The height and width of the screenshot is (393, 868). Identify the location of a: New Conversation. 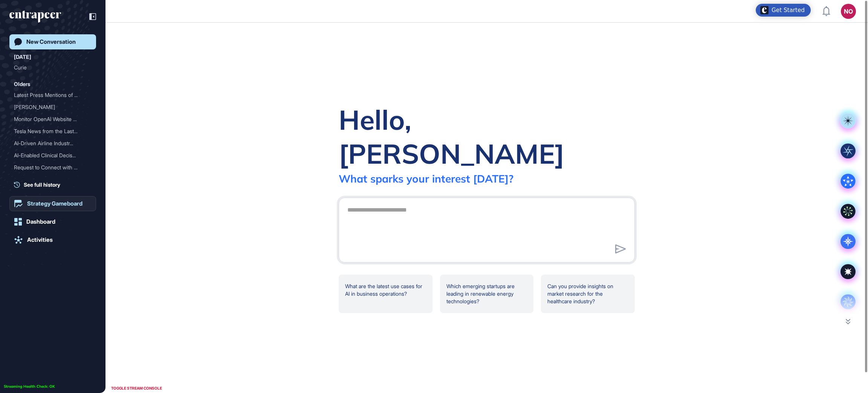
(53, 42).